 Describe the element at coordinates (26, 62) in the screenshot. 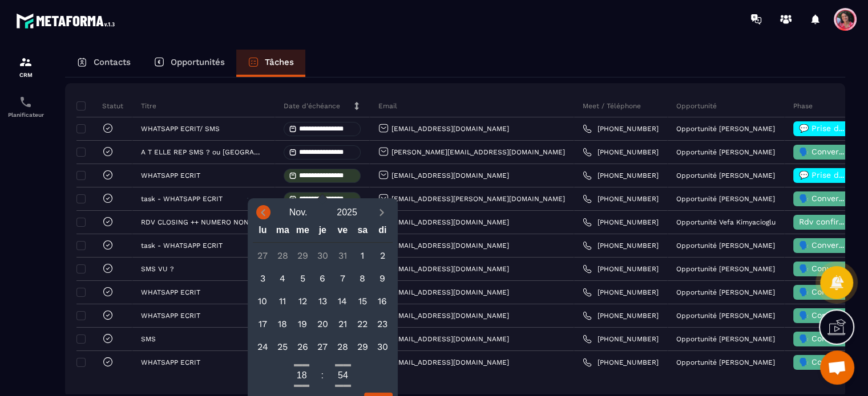

I see `img: formation` at that location.